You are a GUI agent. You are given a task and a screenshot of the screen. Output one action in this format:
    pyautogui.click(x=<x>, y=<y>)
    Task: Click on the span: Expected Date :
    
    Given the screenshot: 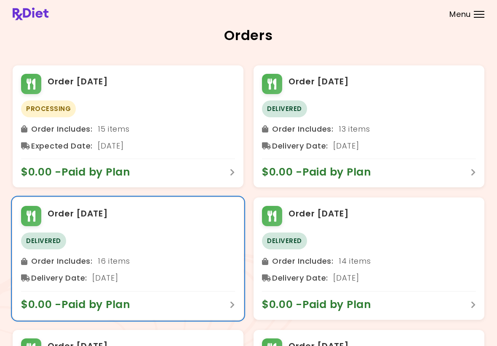 What is the action you would take?
    pyautogui.click(x=62, y=146)
    